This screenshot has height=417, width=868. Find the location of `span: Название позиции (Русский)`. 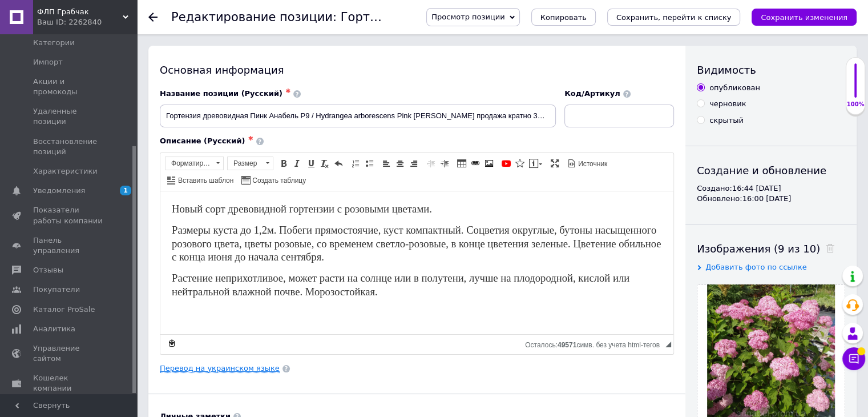

span: Название позиции (Русский) is located at coordinates (221, 93).